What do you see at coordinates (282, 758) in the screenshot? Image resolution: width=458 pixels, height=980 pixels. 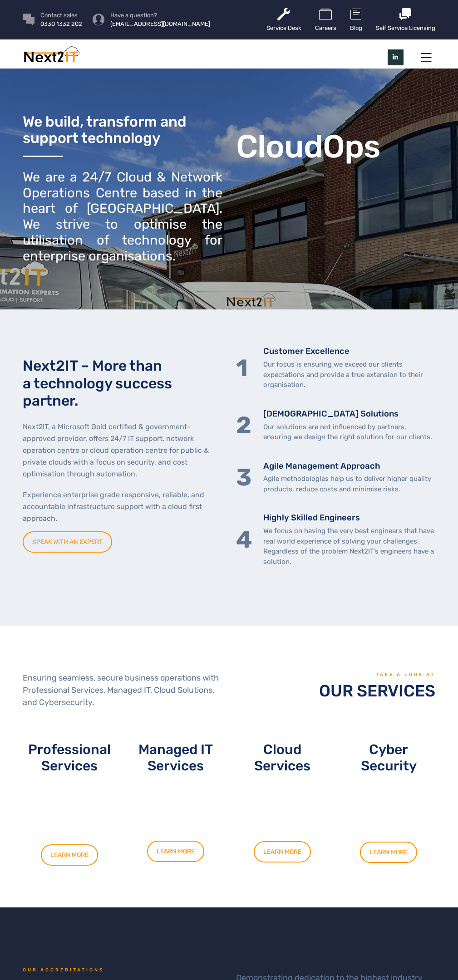 I see `h3: Cloud Services` at bounding box center [282, 758].